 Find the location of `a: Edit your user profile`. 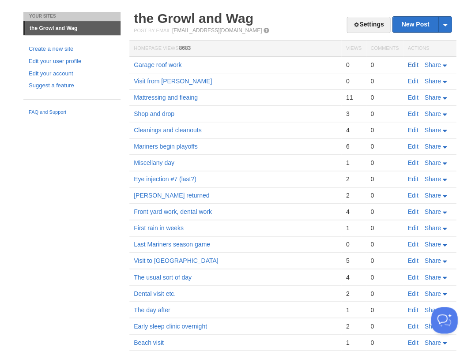

a: Edit your user profile is located at coordinates (72, 61).